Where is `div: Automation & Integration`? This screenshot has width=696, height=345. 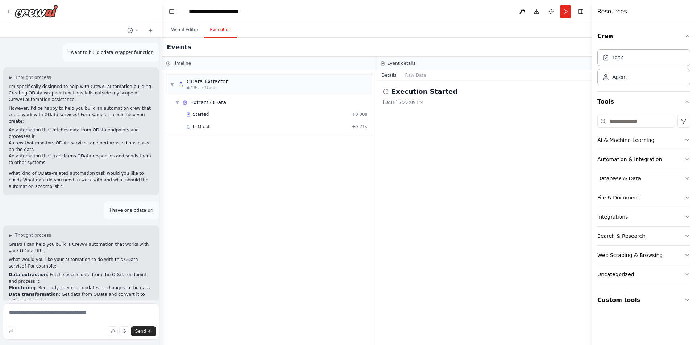 div: Automation & Integration is located at coordinates (629, 159).